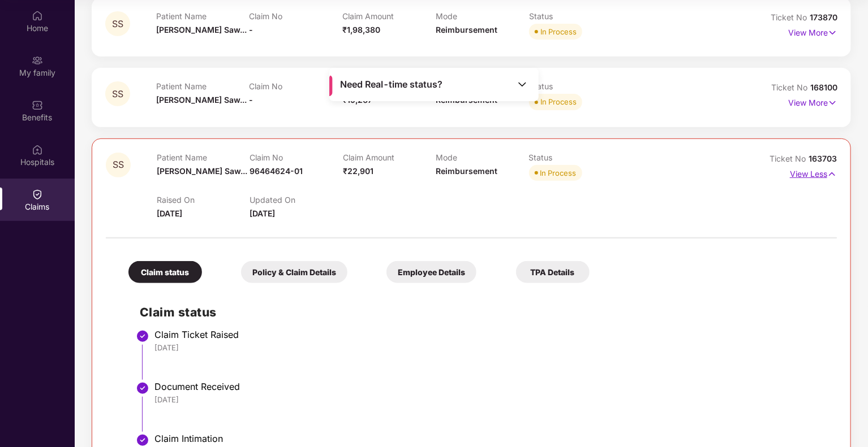 The image size is (868, 447). What do you see at coordinates (431, 272) in the screenshot?
I see `div: Employee Details` at bounding box center [431, 272].